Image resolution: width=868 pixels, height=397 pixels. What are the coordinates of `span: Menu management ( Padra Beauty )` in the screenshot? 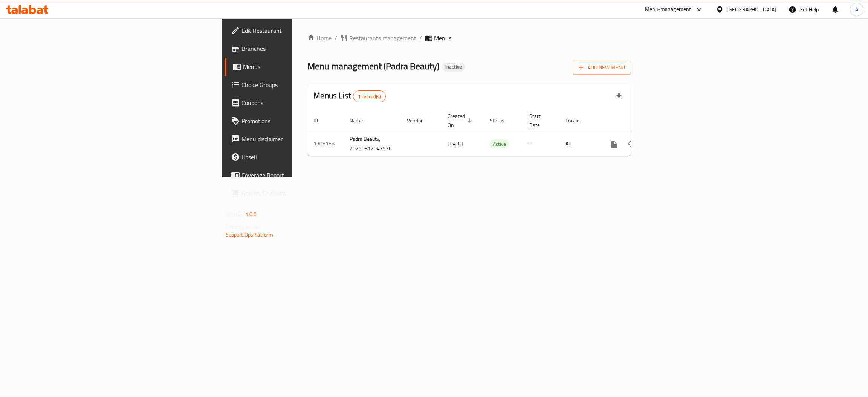 It's located at (373, 66).